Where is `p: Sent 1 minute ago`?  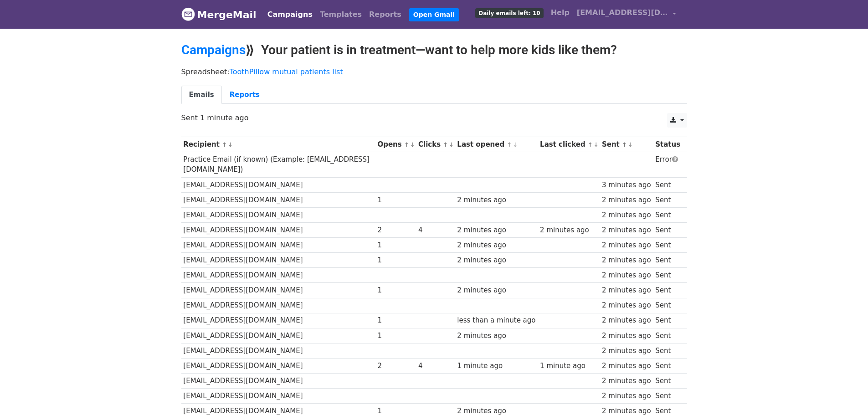
p: Sent 1 minute ago is located at coordinates (434, 118).